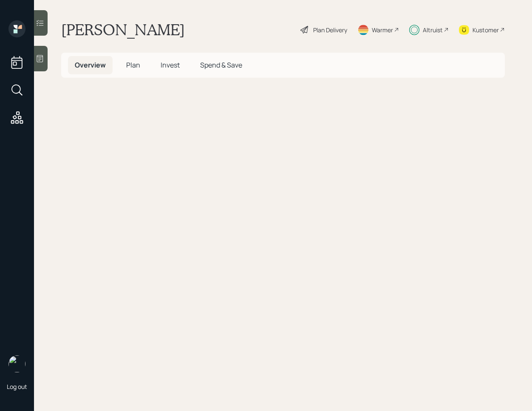  What do you see at coordinates (330, 30) in the screenshot?
I see `div: Plan Delivery` at bounding box center [330, 30].